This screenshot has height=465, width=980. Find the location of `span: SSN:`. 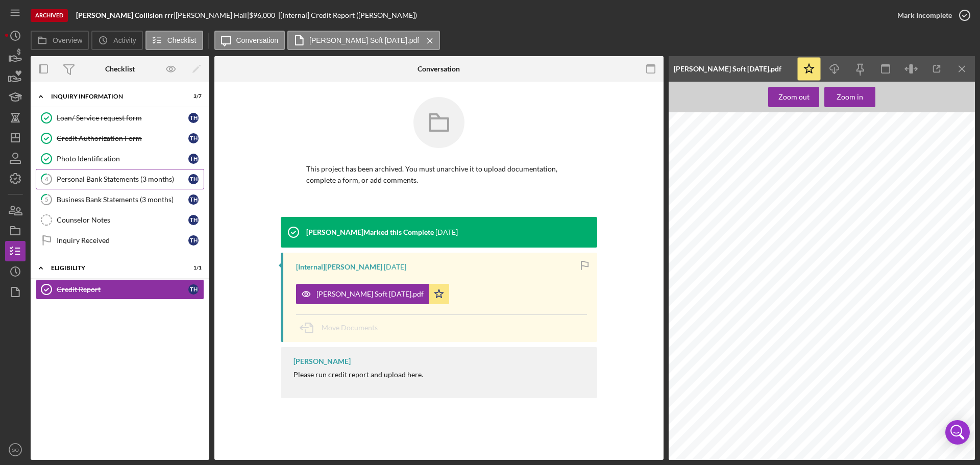

span: SSN: is located at coordinates (776, 140).